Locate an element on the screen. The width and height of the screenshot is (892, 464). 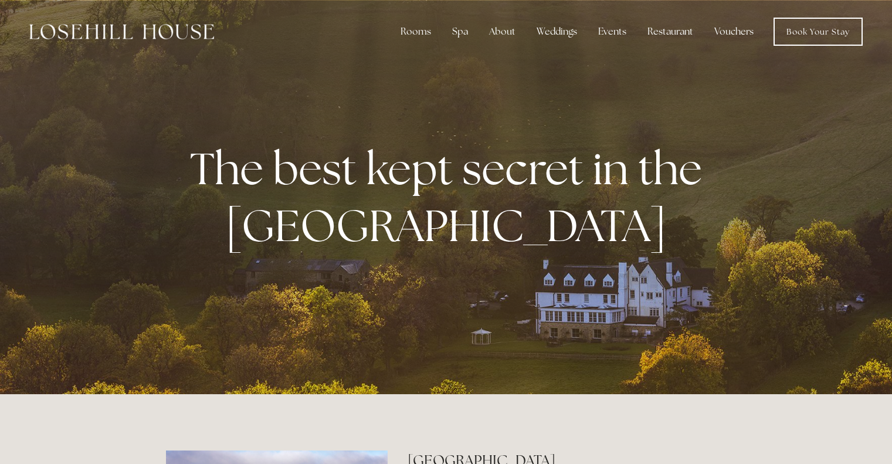
div: Spa is located at coordinates (460, 32).